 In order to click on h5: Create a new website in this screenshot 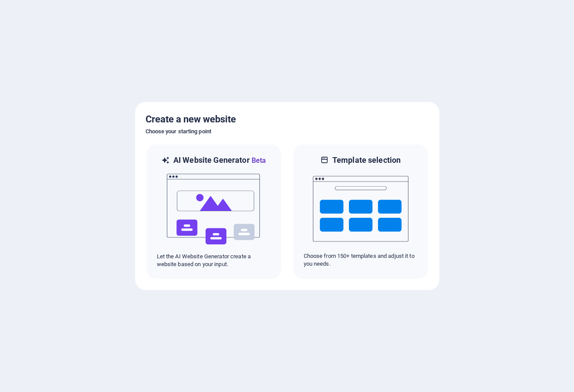, I will do `click(287, 120)`.